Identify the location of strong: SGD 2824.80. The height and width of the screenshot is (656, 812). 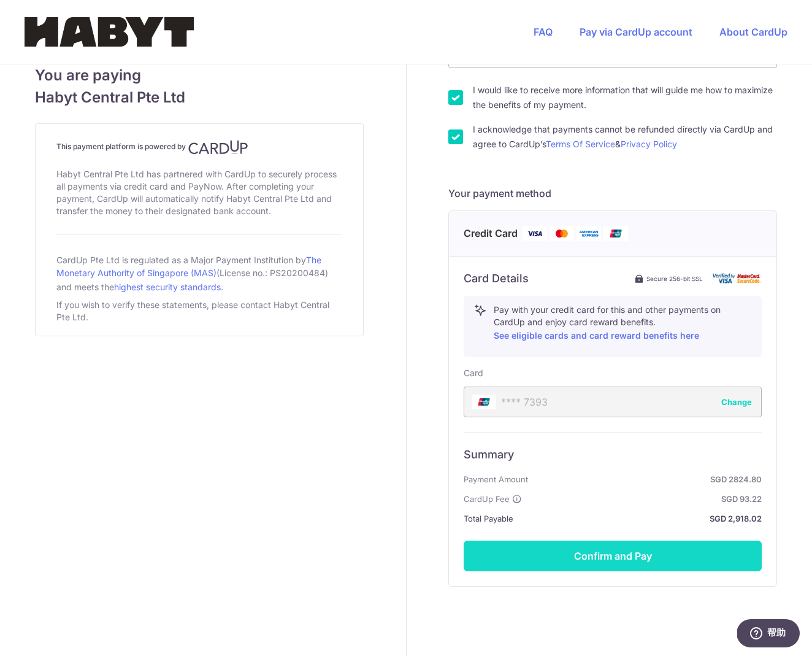
(647, 479).